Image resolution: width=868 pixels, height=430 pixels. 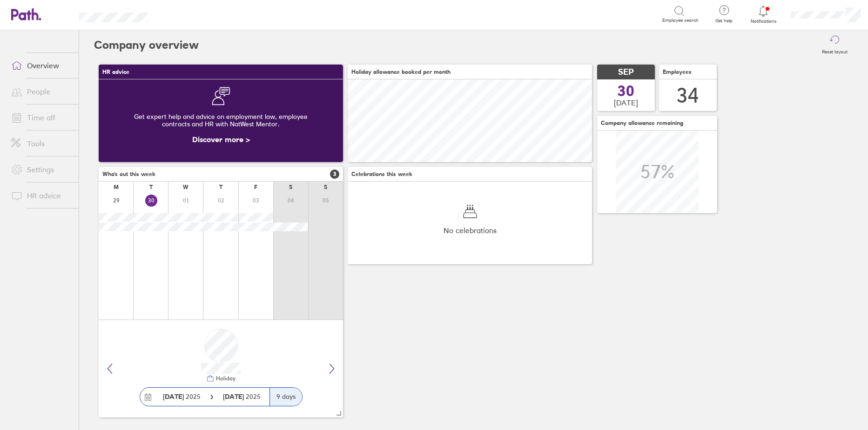 What do you see at coordinates (185, 187) in the screenshot?
I see `div: W` at bounding box center [185, 187].